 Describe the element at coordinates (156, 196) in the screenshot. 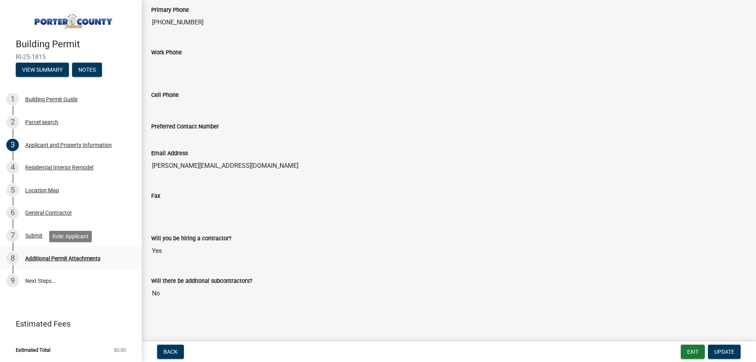

I see `label: Fax` at that location.